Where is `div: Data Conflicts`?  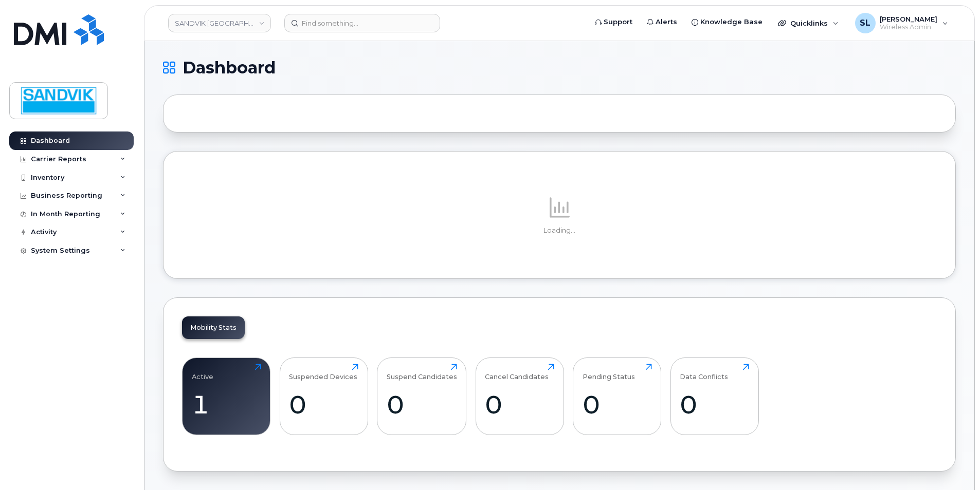
div: Data Conflicts is located at coordinates (704, 372).